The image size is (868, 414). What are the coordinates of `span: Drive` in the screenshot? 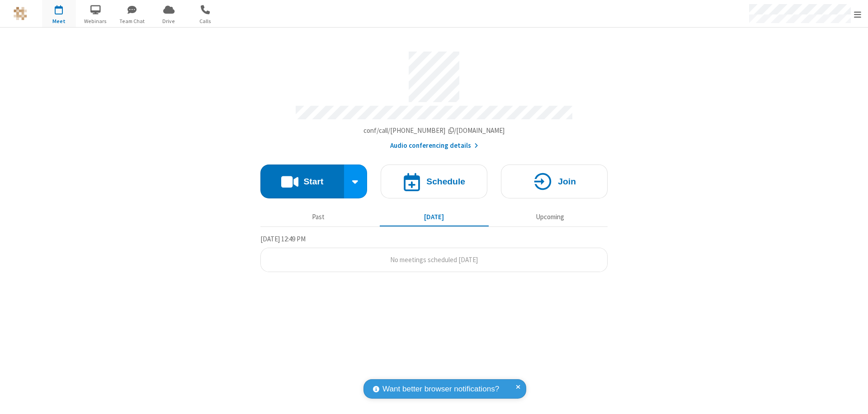 It's located at (168, 21).